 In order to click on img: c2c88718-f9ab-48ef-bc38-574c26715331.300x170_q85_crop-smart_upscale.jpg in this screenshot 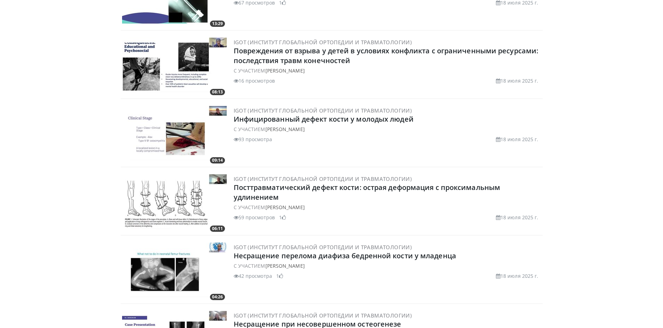, I will do `click(174, 204)`.